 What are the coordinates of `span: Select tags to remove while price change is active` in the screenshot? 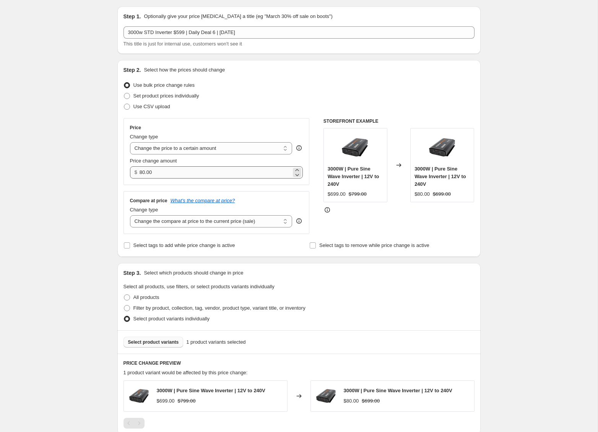 It's located at (374, 245).